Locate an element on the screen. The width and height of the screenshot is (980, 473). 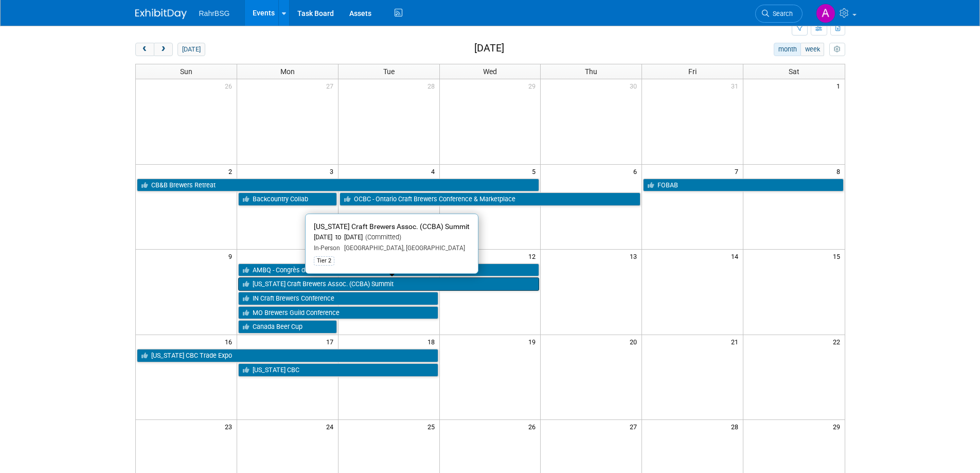
span: 24 is located at coordinates (332, 427).